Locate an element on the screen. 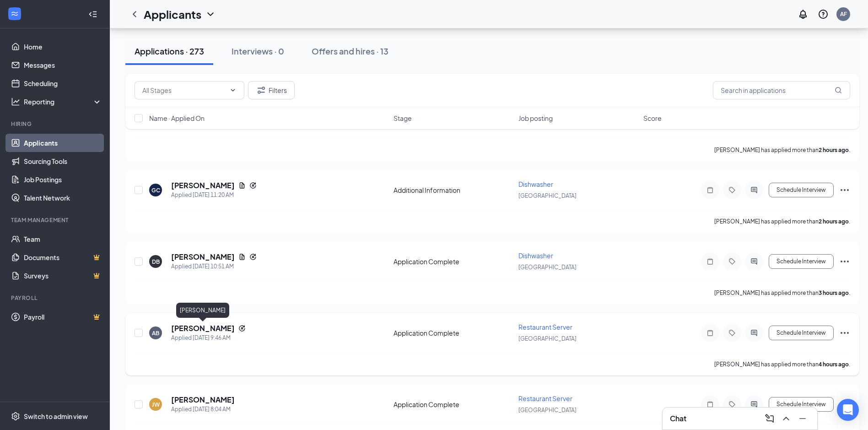  div: Interviews · 0 is located at coordinates (258, 51).